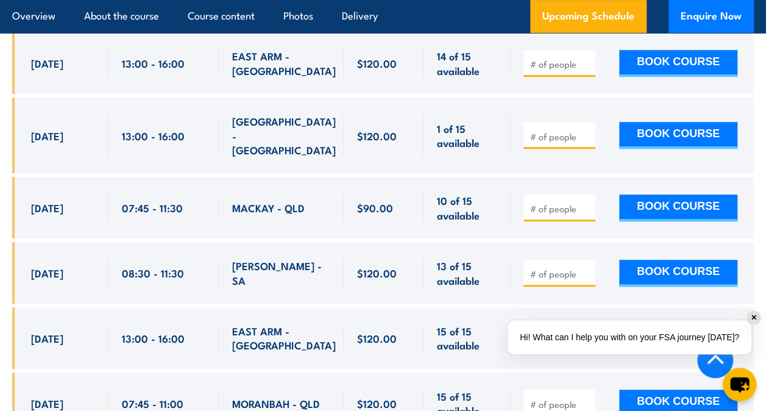  I want to click on span: 13 of 15 available, so click(467, 272).